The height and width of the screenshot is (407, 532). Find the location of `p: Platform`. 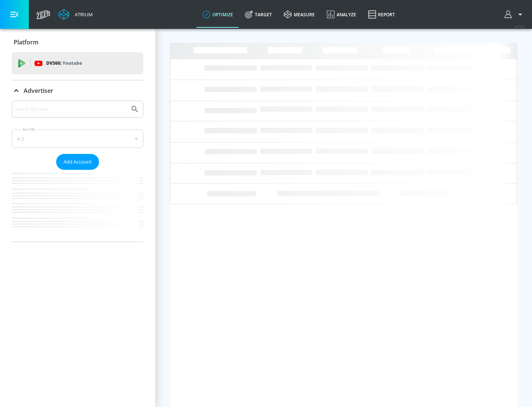

p: Platform is located at coordinates (26, 42).